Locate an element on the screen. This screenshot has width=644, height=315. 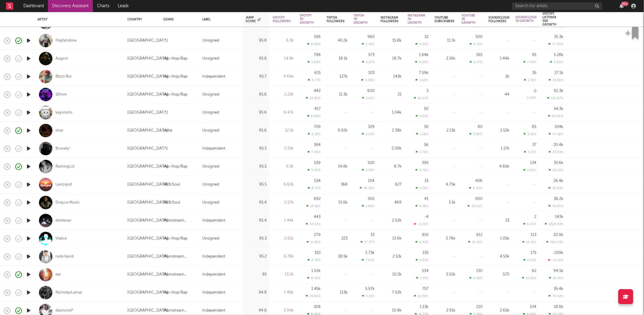
div: 47.50 % is located at coordinates (556, 44).